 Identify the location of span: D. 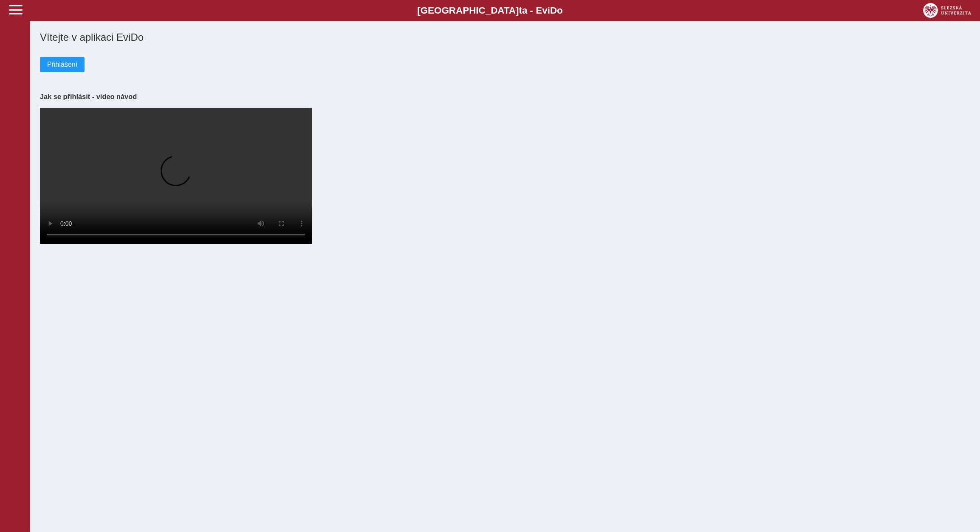
(554, 10).